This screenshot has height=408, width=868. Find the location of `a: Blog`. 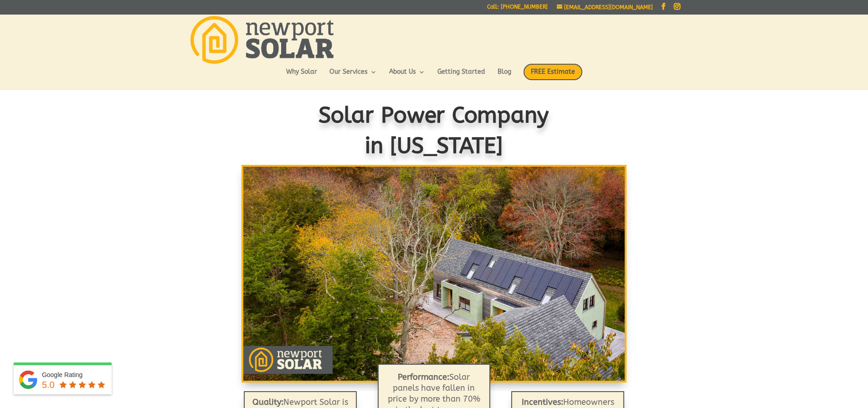

a: Blog is located at coordinates (504, 76).